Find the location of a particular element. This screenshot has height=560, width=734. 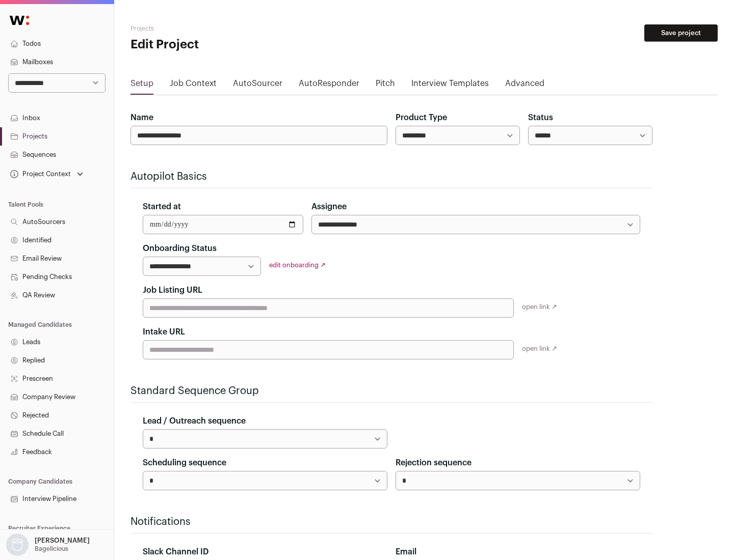

button: Save project is located at coordinates (681, 33).